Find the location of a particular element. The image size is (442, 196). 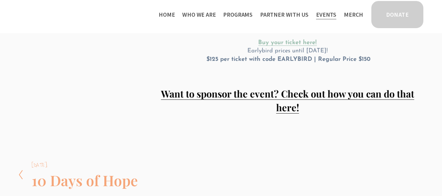

a: Want to sponsor the event? Check out how you can do that here! is located at coordinates (288, 100).